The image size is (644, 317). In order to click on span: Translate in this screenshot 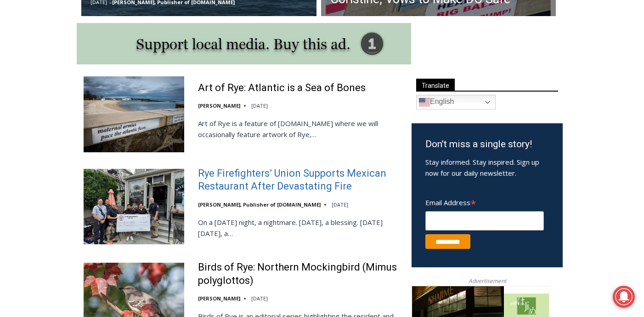, I will do `click(435, 85)`.